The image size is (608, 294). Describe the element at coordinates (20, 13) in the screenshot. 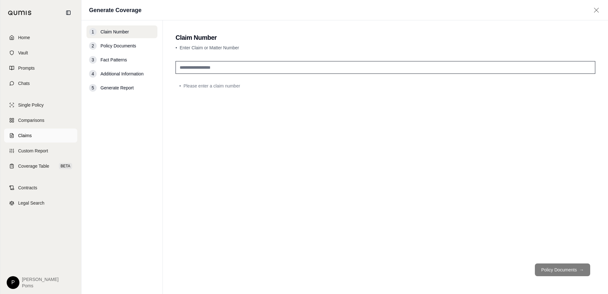

I see `img: Qumis Logo` at that location.